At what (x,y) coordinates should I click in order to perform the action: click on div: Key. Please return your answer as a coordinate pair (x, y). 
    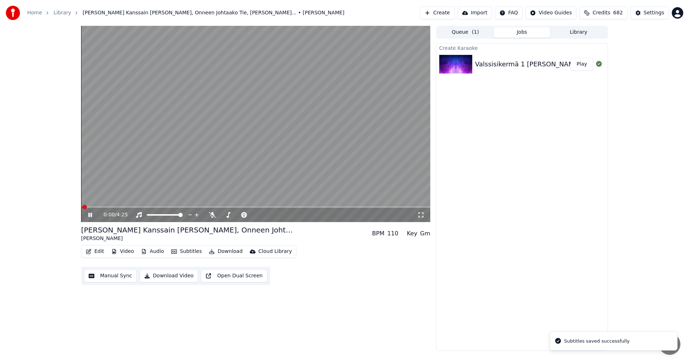
    Looking at the image, I should click on (412, 234).